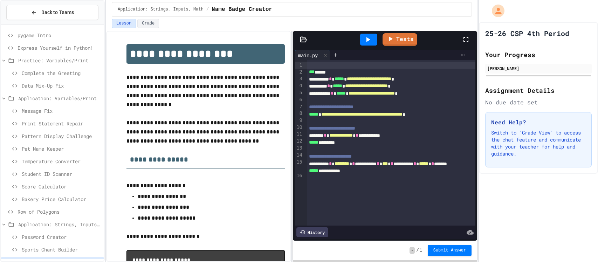 This screenshot has width=598, height=262. I want to click on div: 5, so click(299, 93).